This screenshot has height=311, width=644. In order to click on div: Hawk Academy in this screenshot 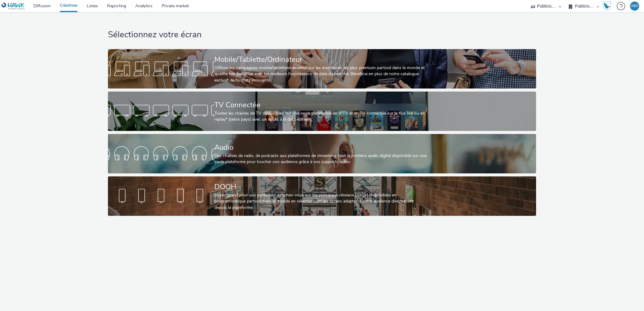, I will do `click(607, 6)`.